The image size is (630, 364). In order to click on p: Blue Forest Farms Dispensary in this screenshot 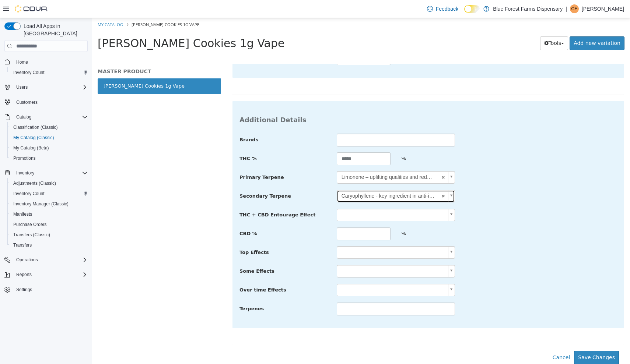, I will do `click(528, 9)`.